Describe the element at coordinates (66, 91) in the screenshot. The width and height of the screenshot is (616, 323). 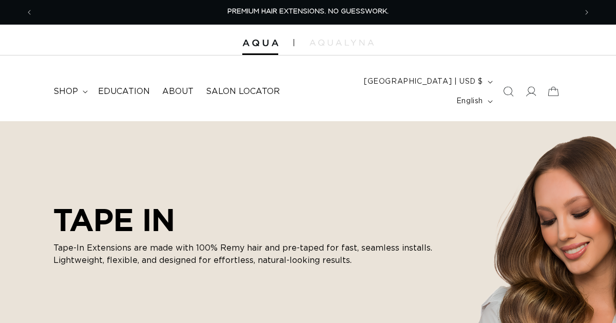
I see `span: shop` at that location.